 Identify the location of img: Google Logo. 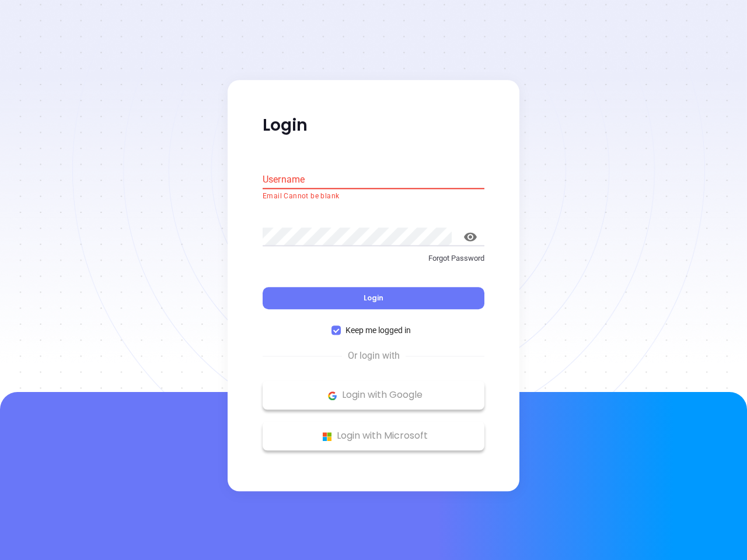
(332, 395).